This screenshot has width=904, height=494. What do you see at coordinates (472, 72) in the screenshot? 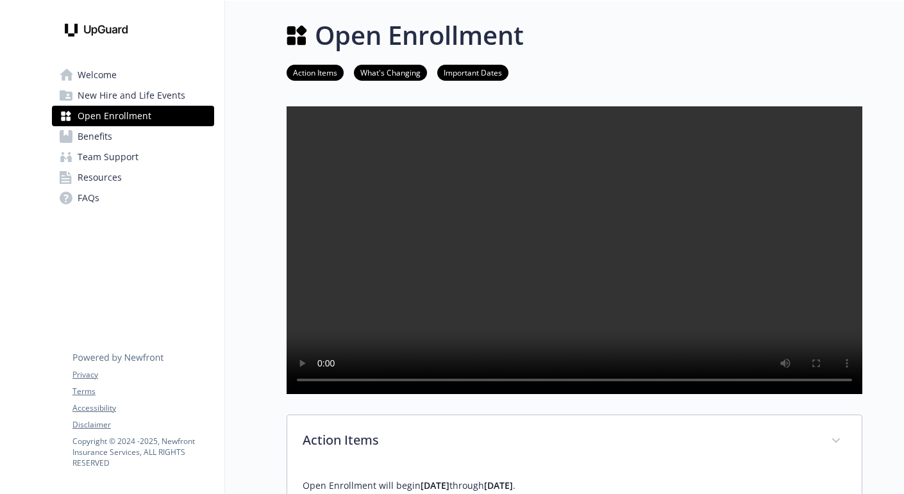
I see `a: Important Dates` at bounding box center [472, 72].